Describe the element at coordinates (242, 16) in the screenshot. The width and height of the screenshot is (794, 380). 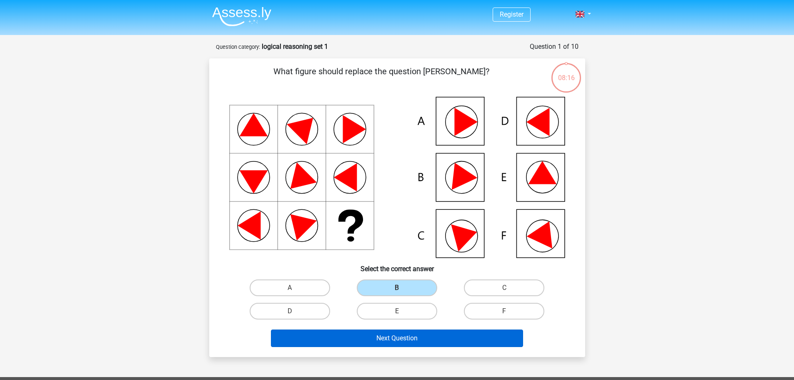
I see `img: Assessly` at that location.